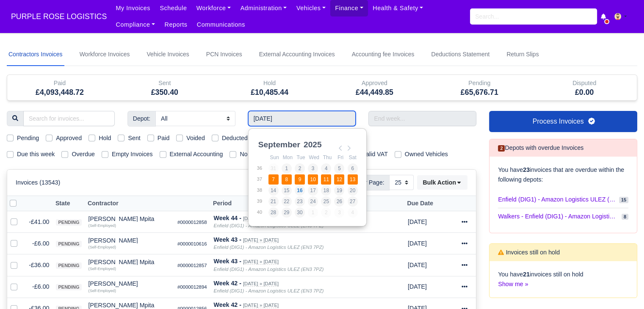  Describe the element at coordinates (274, 201) in the screenshot. I see `button: 21` at that location.